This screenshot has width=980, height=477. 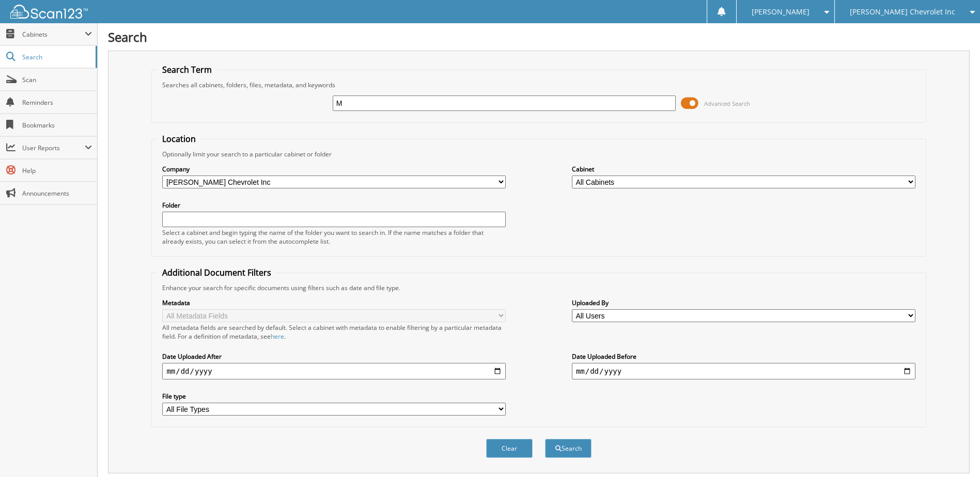 What do you see at coordinates (334, 205) in the screenshot?
I see `label: Folder` at bounding box center [334, 205].